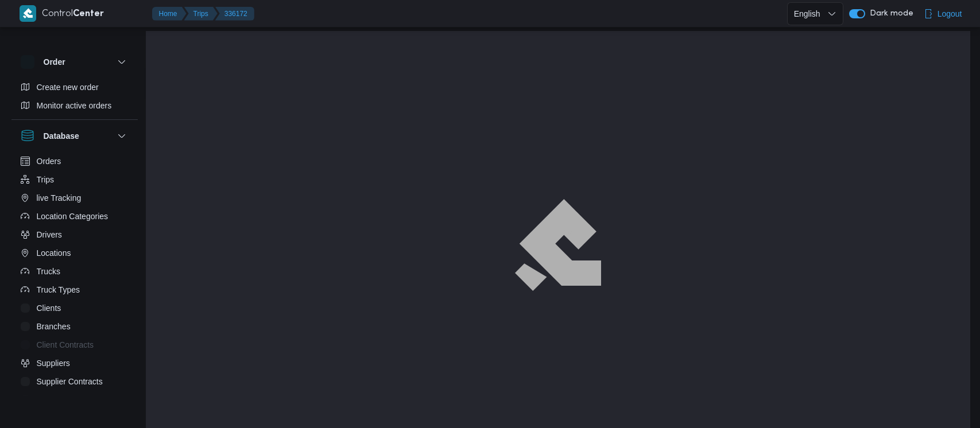 The image size is (980, 428). I want to click on button: Branches, so click(74, 326).